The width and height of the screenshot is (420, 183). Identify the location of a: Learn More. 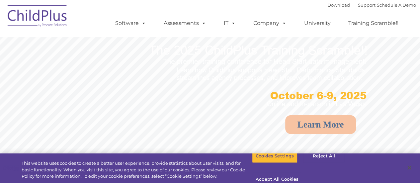
(321, 125).